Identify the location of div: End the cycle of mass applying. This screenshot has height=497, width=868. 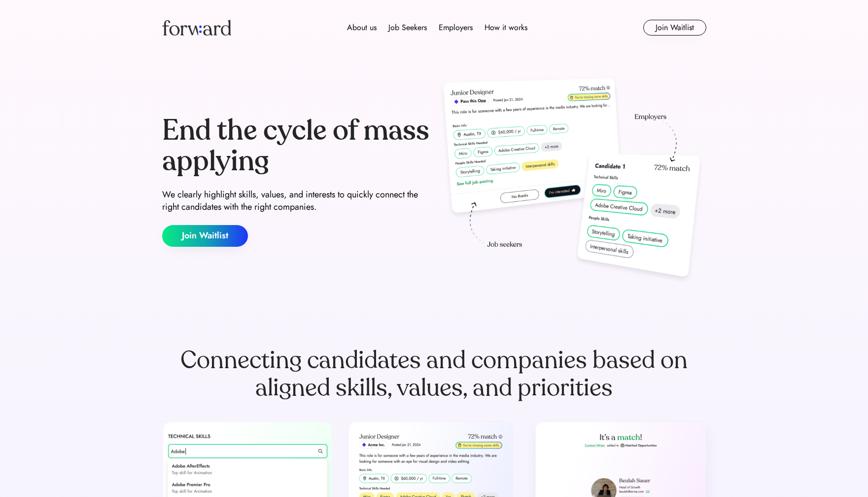
(296, 145).